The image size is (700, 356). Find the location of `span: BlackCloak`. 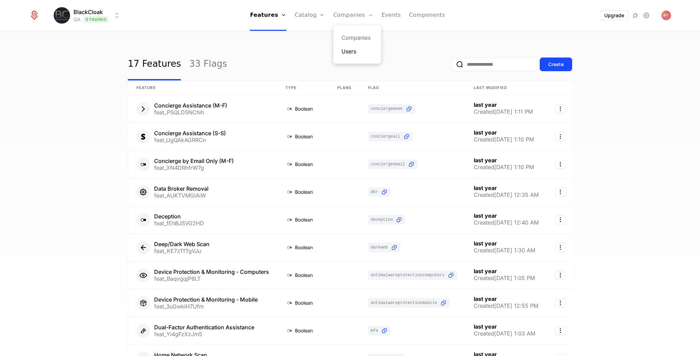

span: BlackCloak is located at coordinates (88, 12).